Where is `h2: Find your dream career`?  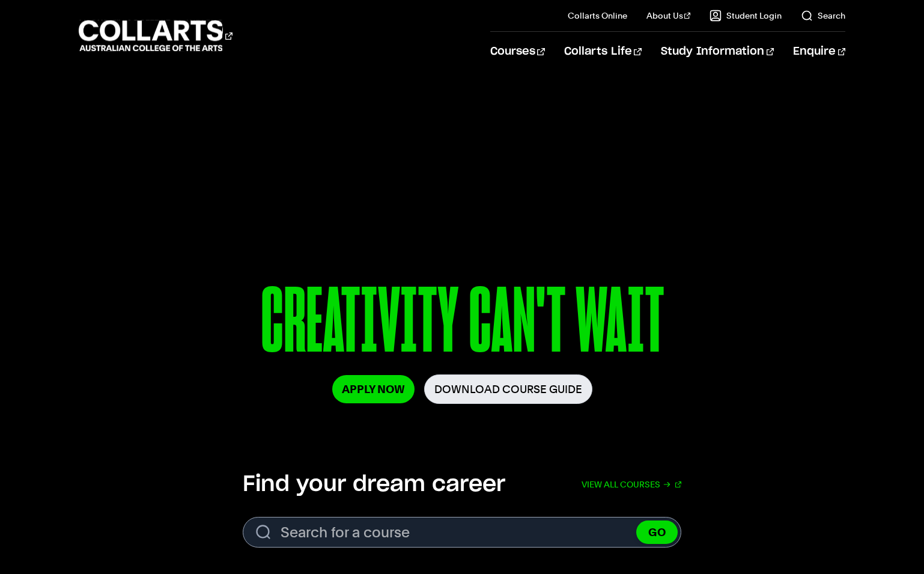
h2: Find your dream career is located at coordinates (373, 484).